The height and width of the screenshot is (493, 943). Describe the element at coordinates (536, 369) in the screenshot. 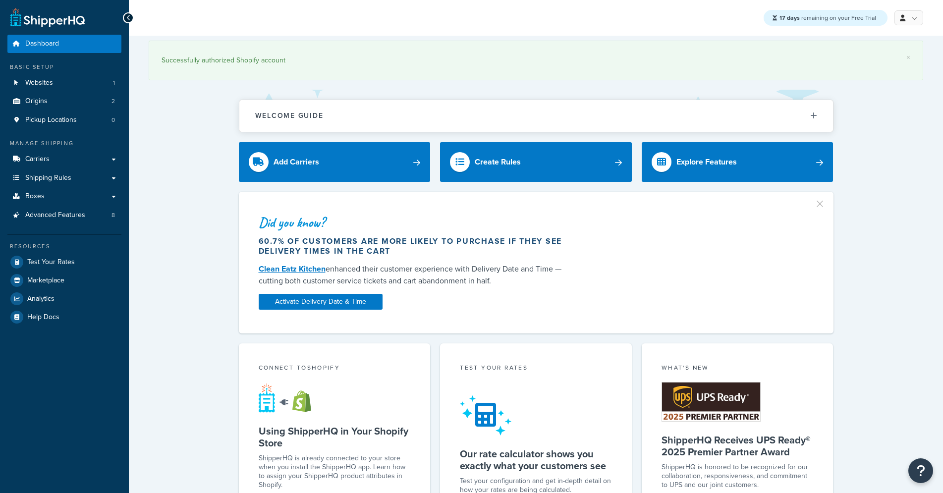

I see `div: Test your rates` at that location.